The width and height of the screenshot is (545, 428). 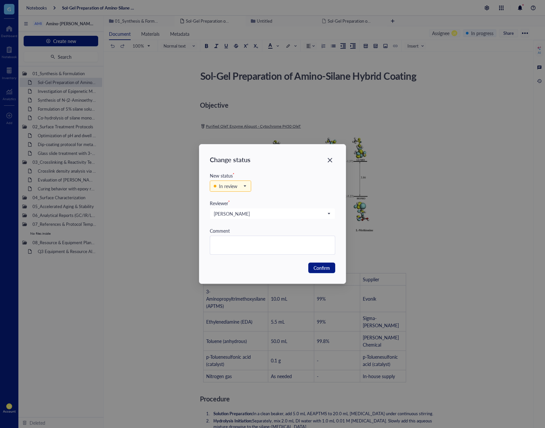 I want to click on button: Confirm, so click(x=322, y=268).